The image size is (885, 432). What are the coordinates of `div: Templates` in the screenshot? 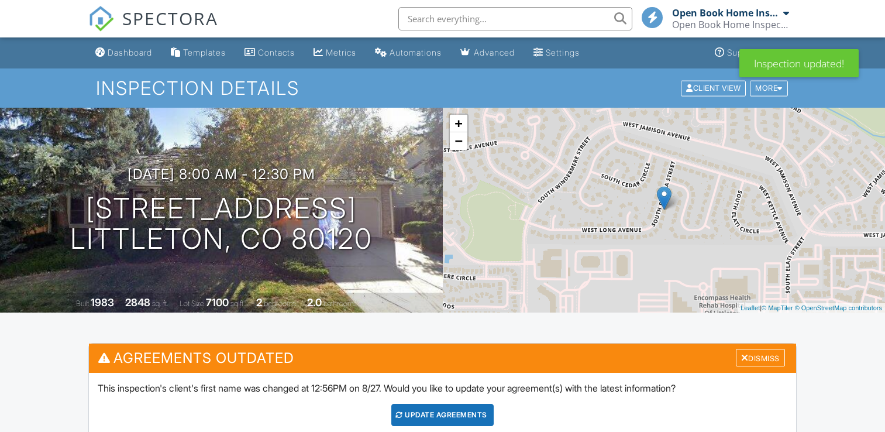 It's located at (204, 52).